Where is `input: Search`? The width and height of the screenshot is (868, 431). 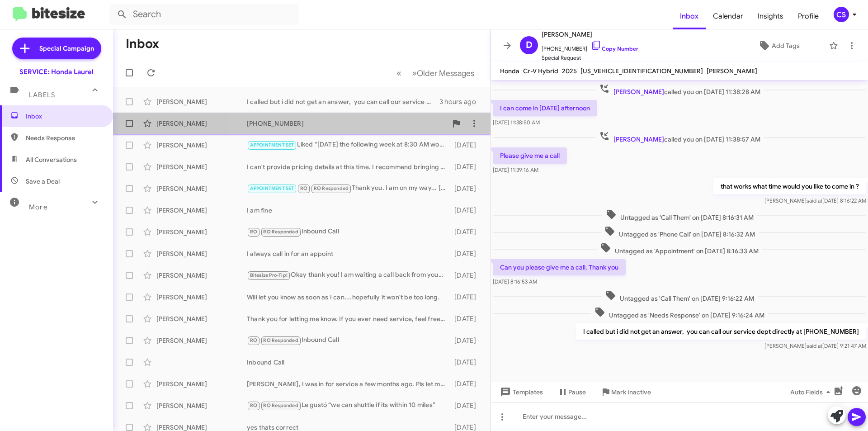 input: Search is located at coordinates (205, 14).